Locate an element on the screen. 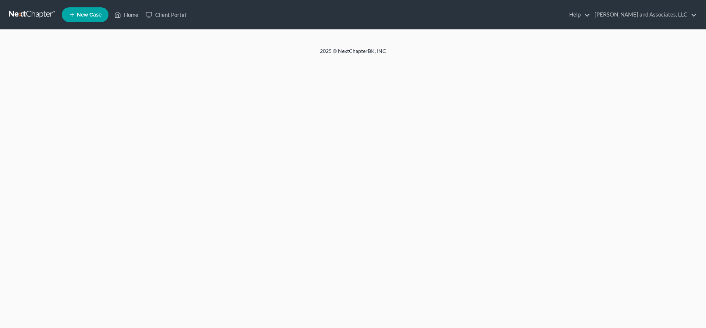 This screenshot has height=328, width=706. a: Client Portal is located at coordinates (166, 15).